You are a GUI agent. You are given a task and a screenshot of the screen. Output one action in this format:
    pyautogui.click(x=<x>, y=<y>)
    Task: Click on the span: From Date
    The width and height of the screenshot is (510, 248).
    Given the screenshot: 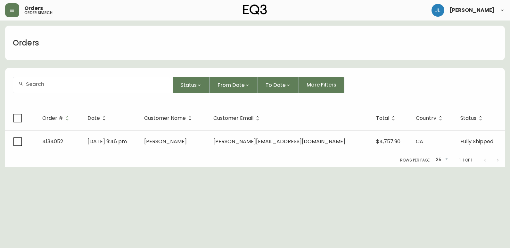 What is the action you would take?
    pyautogui.click(x=231, y=85)
    